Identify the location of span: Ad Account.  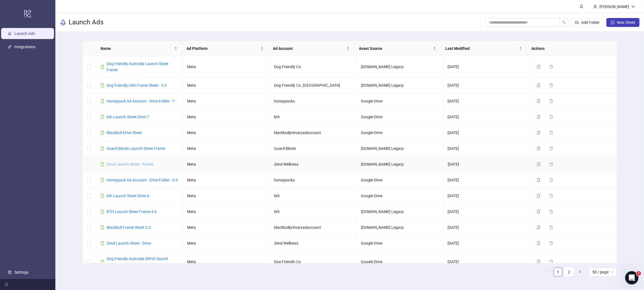
(309, 49).